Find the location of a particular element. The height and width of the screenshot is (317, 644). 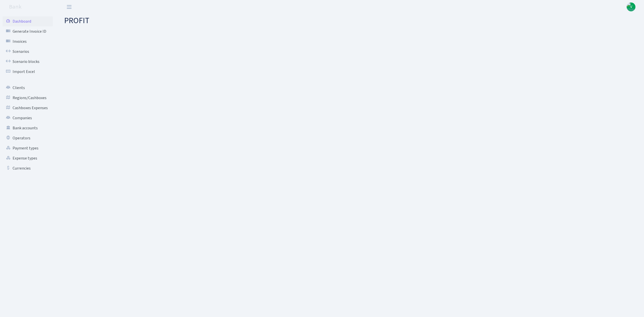

a: Import Excel is located at coordinates (28, 72).